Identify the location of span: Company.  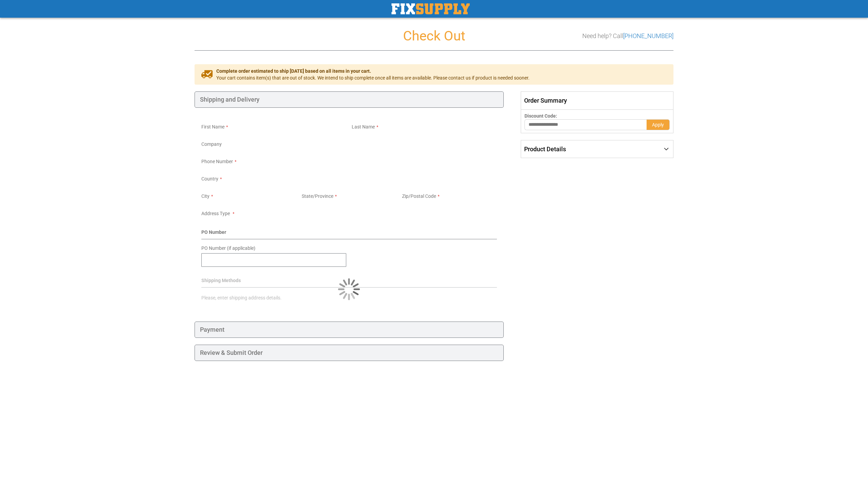
(211, 144).